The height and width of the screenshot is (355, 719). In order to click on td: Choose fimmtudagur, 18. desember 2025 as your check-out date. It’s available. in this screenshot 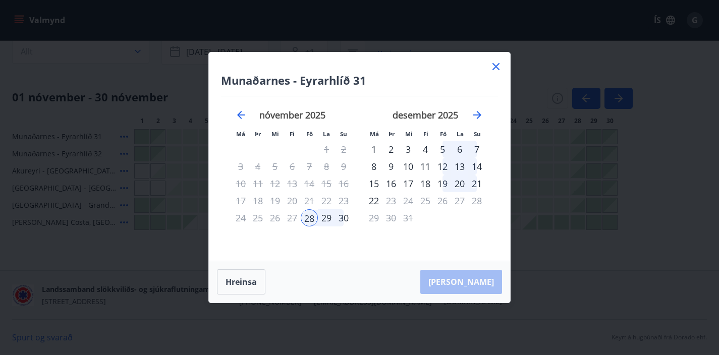, I will do `click(425, 184)`.